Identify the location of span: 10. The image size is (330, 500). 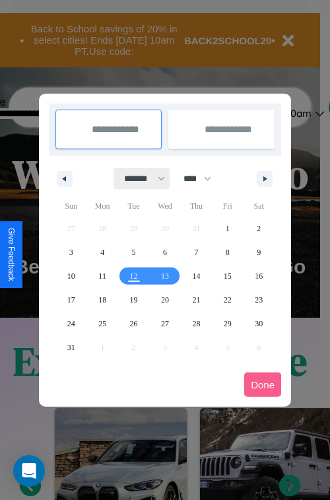
(71, 276).